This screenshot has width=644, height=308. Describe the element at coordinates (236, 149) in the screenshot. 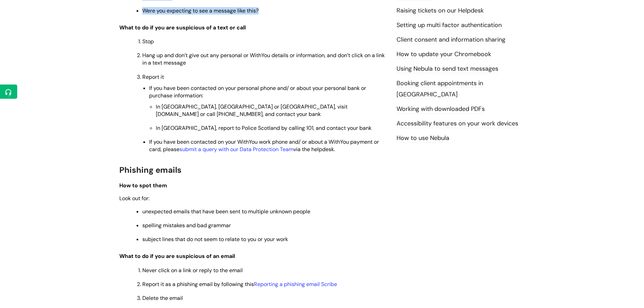

I see `a: submit a query with our Data Protection Team` at that location.